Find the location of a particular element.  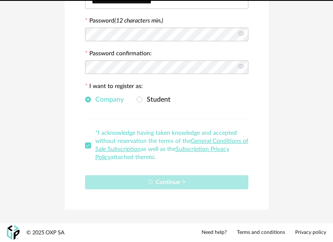

div: © 2025 OXP SA is located at coordinates (45, 232).